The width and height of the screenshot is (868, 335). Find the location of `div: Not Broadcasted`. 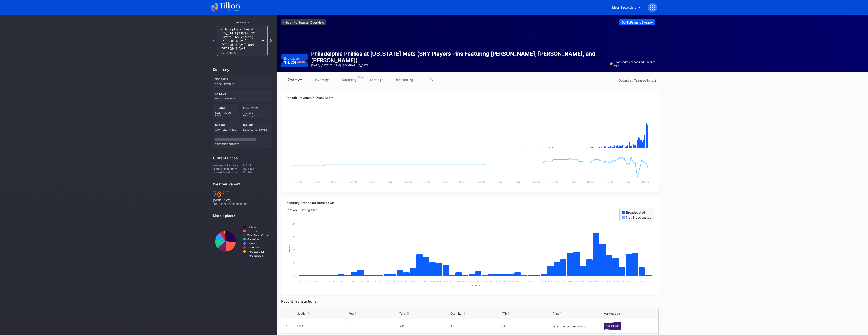

div: Not Broadcasted is located at coordinates (639, 217).